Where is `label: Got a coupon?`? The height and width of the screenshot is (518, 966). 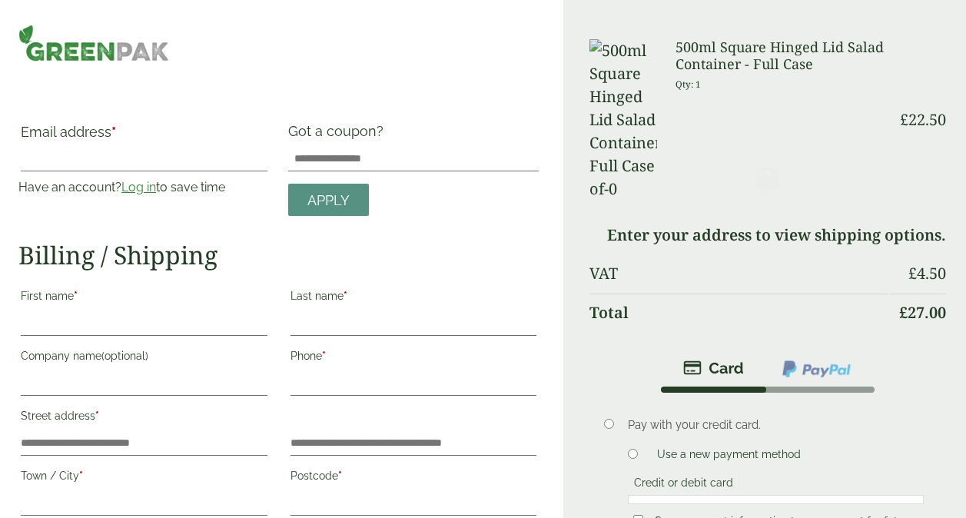 label: Got a coupon? is located at coordinates (339, 135).